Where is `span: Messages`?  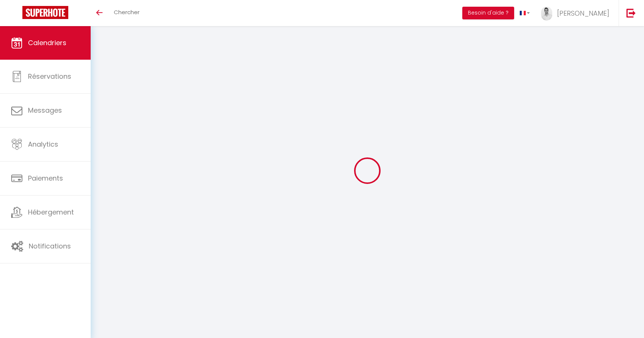 span: Messages is located at coordinates (45, 110).